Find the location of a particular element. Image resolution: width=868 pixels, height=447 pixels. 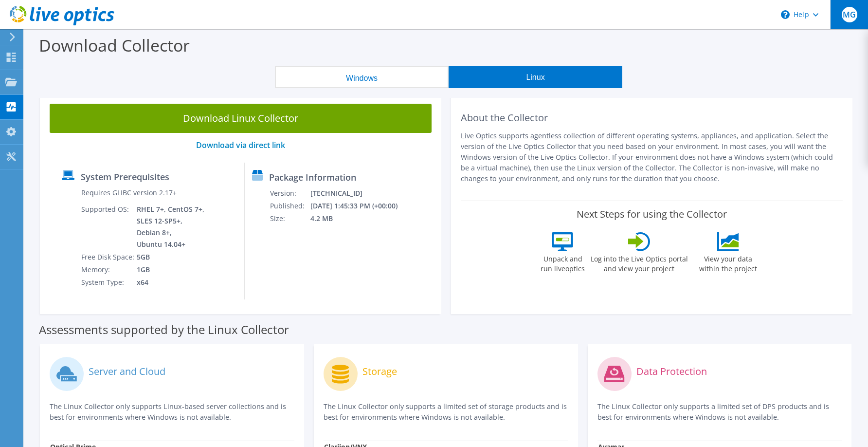

span: MG is located at coordinates (850, 14).